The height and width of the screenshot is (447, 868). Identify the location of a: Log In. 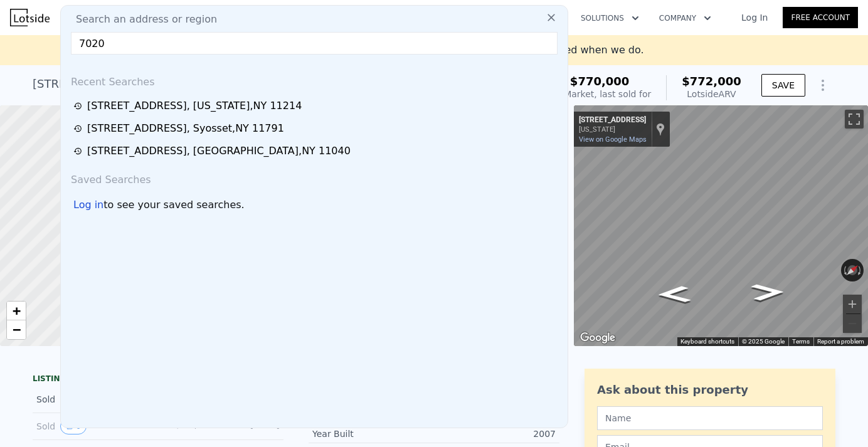
(754, 18).